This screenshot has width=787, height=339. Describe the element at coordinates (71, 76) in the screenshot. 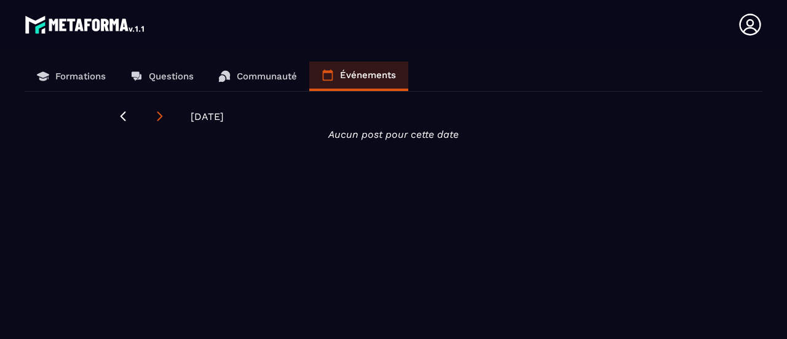

I see `a: Formations` at that location.